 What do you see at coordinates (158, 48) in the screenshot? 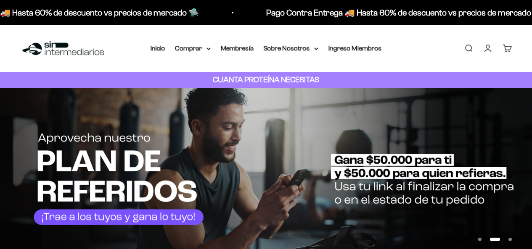
I see `a: Inicio` at bounding box center [158, 48].